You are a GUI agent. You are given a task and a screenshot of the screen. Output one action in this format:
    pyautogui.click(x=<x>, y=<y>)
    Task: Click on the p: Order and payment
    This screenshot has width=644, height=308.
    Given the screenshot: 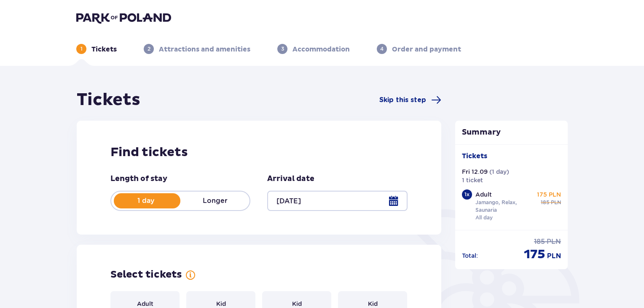 What is the action you would take?
    pyautogui.click(x=426, y=49)
    